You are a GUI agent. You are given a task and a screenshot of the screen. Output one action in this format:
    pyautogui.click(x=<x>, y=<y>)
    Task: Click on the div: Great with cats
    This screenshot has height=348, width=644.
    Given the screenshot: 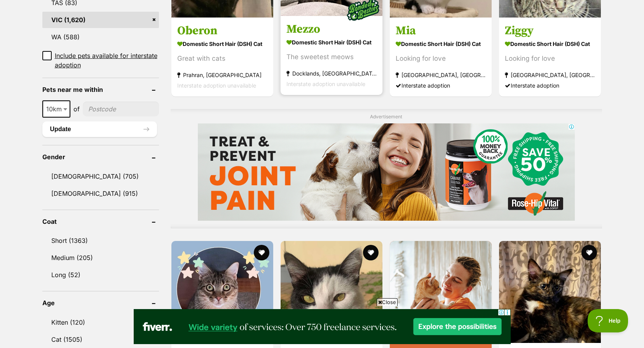 What is the action you would take?
    pyautogui.click(x=222, y=58)
    